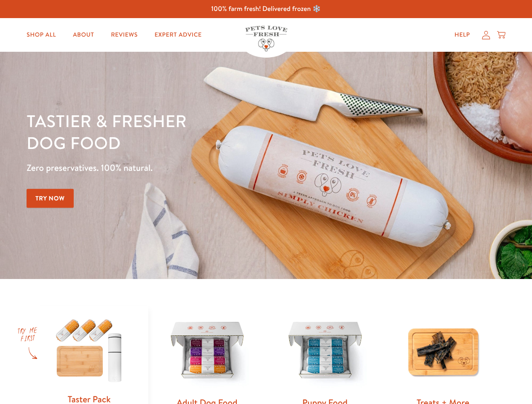  Describe the element at coordinates (186, 132) in the screenshot. I see `h1: Tastier & fresher dog food` at that location.